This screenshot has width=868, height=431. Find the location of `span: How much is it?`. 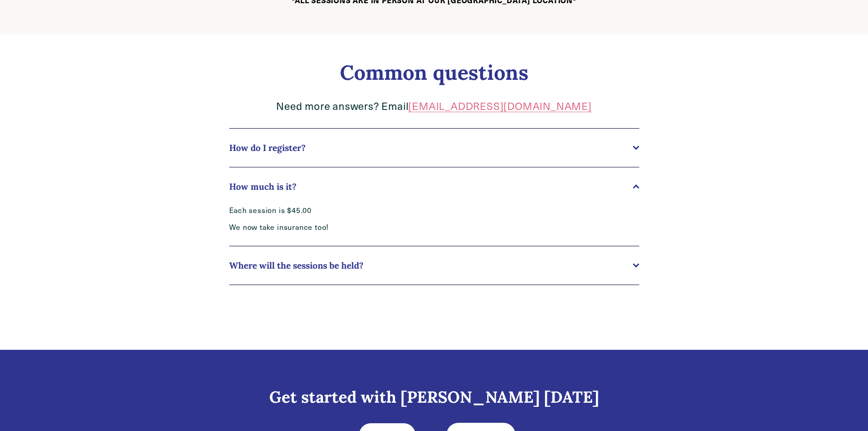

span: How much is it? is located at coordinates (431, 186).